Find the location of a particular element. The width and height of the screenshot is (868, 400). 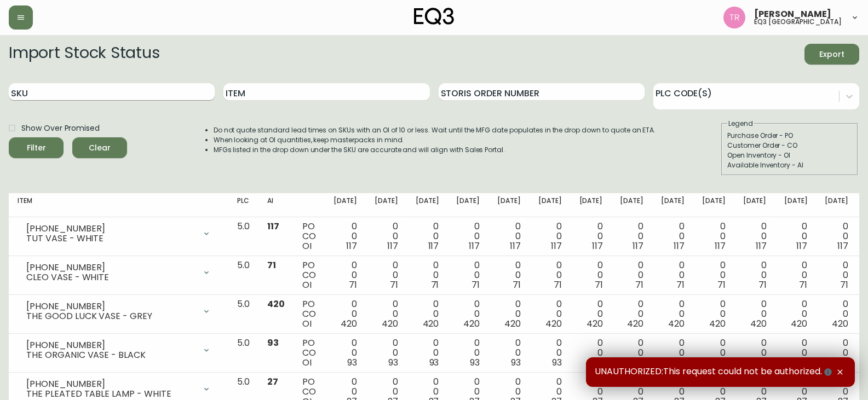

div: Filter is located at coordinates (36, 148).